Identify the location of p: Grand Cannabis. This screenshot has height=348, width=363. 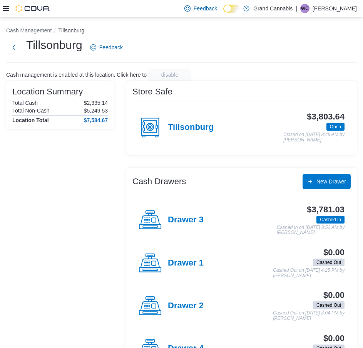
(273, 8).